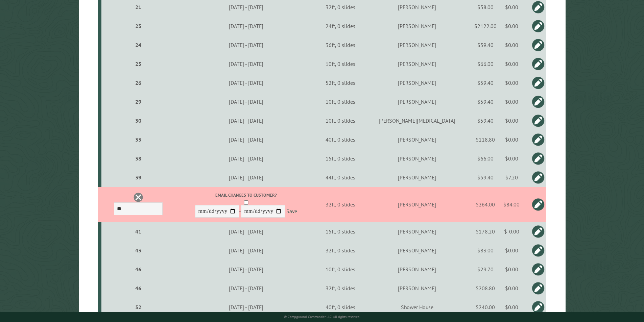 Image resolution: width=644 pixels, height=322 pixels. I want to click on div: 26, so click(138, 83).